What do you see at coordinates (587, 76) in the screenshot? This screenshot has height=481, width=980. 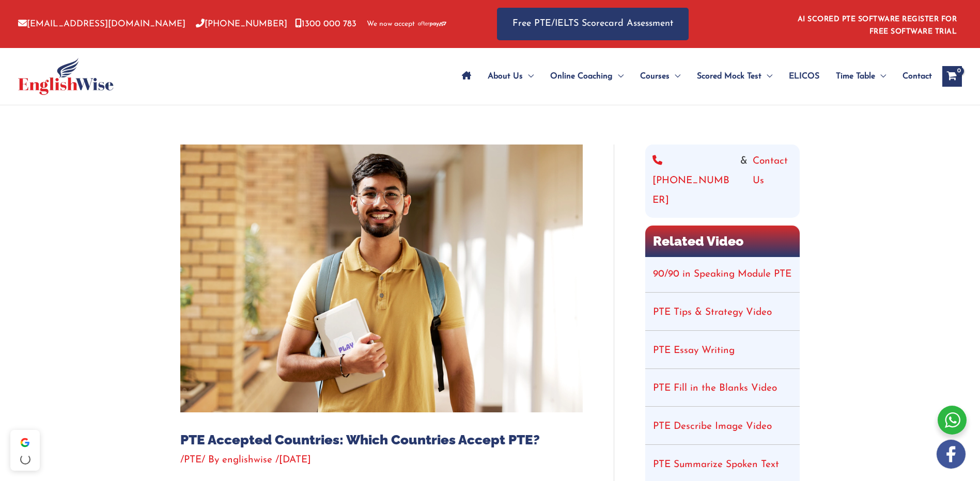 I see `a: Online CoachingMenu Toggle` at bounding box center [587, 76].